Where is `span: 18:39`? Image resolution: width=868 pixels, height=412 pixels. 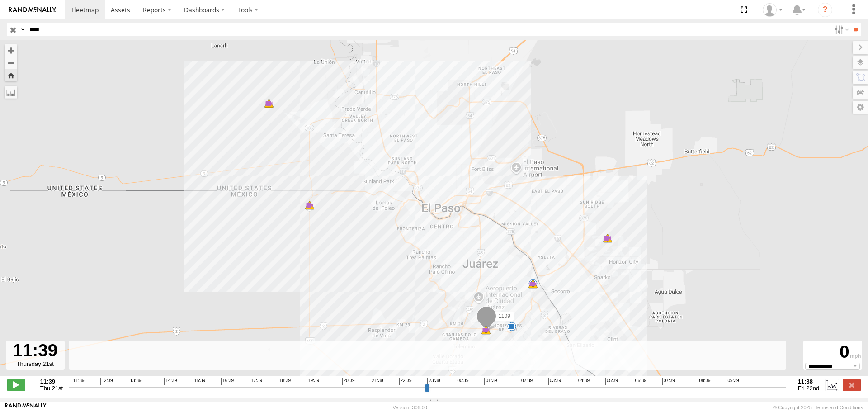 span: 18:39 is located at coordinates (285, 382).